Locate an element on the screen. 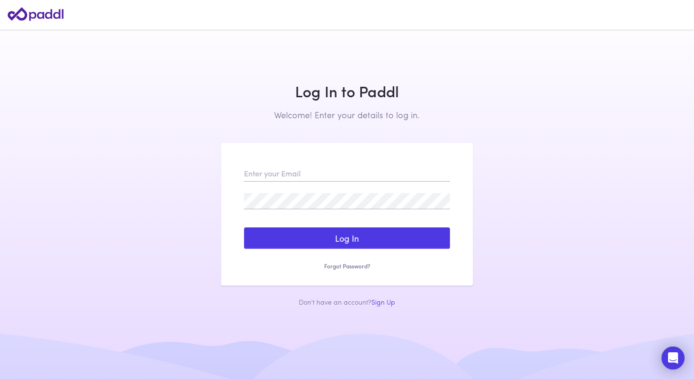  div: Open Intercom Messenger is located at coordinates (673, 358).